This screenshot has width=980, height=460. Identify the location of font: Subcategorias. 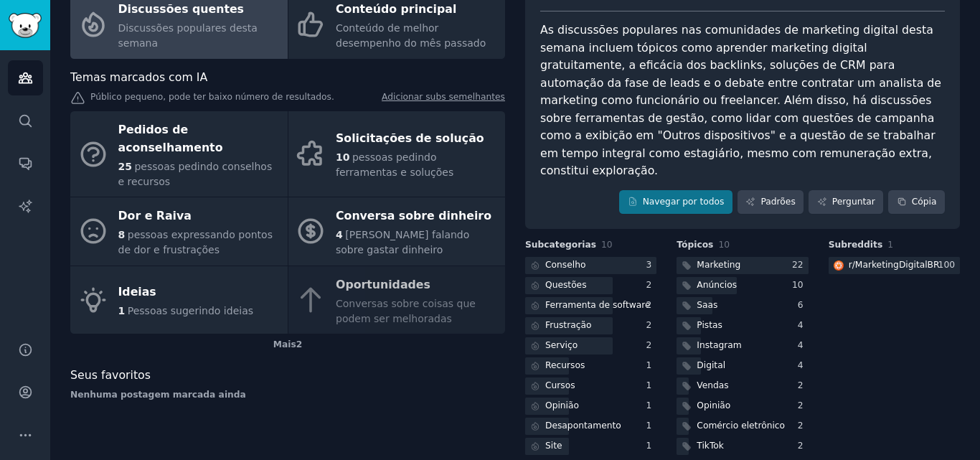
(560, 245).